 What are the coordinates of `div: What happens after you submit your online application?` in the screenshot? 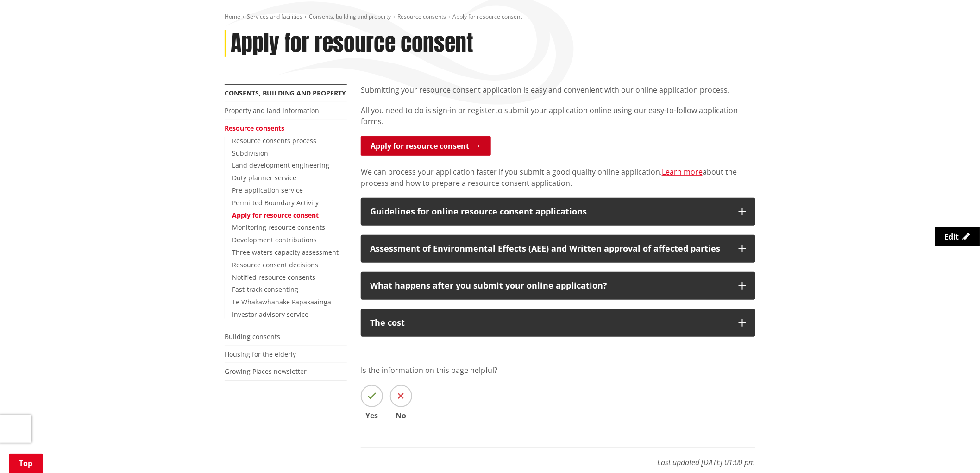 It's located at (550, 286).